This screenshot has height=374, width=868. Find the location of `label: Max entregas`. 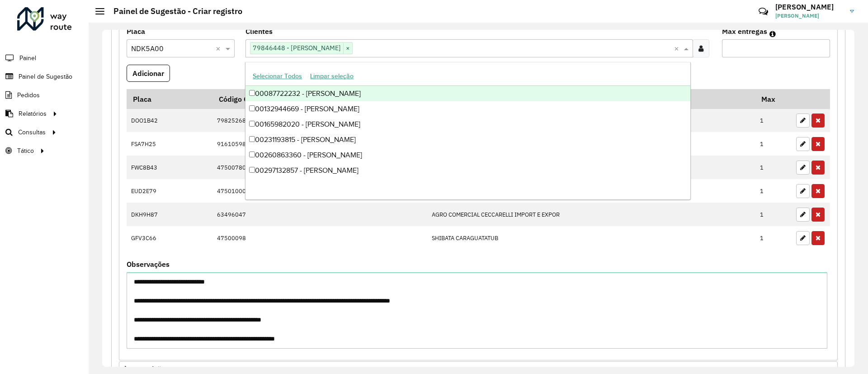

label: Max entregas is located at coordinates (744, 31).